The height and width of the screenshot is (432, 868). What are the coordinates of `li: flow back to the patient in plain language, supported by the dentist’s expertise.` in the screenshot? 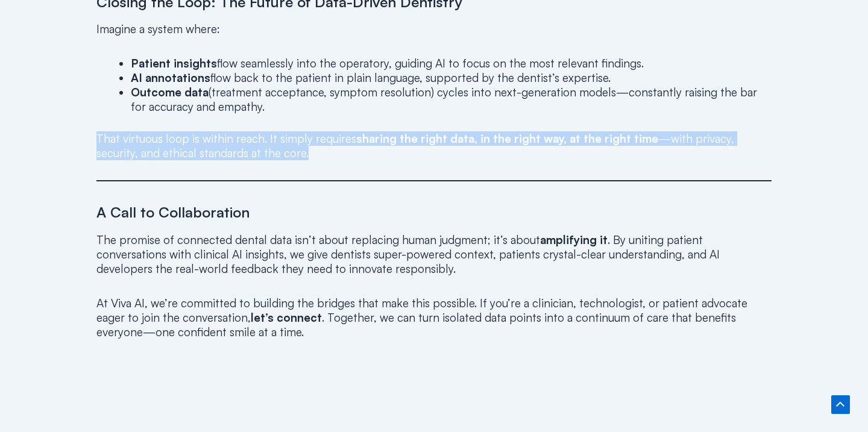 It's located at (451, 78).